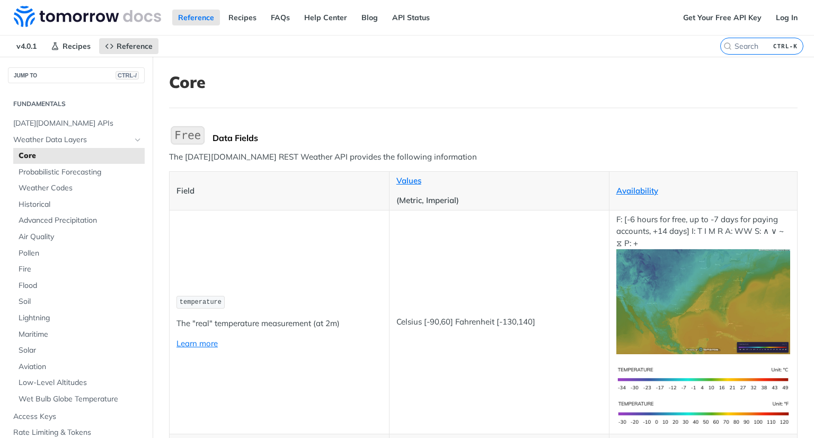  What do you see at coordinates (80, 253) in the screenshot?
I see `span: Pollen` at bounding box center [80, 253].